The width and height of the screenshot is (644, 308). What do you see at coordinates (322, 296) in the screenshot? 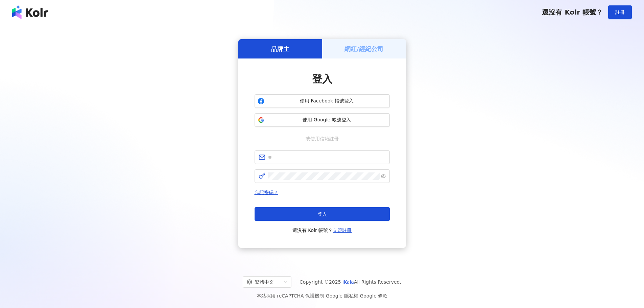
I see `span: 本站採用 reCAPTCHA 保護機制` at bounding box center [322, 296].